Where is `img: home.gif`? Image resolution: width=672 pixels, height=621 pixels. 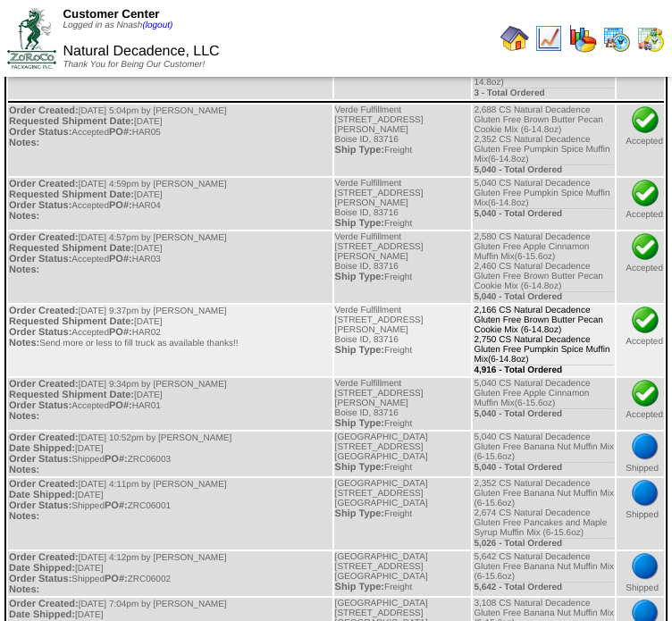 img: home.gif is located at coordinates (515, 38).